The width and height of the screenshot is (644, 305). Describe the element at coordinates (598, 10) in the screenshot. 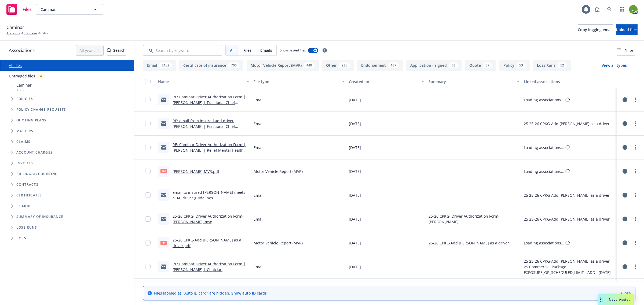

I see `a: Report a Bug` at that location.